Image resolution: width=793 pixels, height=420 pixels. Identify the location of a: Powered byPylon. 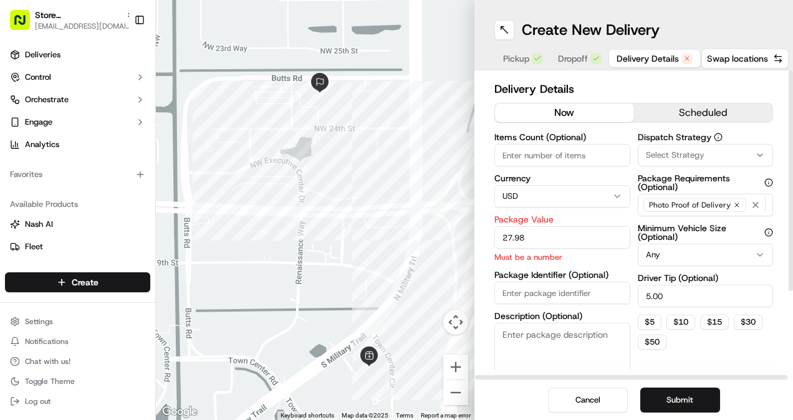
(119, 215).